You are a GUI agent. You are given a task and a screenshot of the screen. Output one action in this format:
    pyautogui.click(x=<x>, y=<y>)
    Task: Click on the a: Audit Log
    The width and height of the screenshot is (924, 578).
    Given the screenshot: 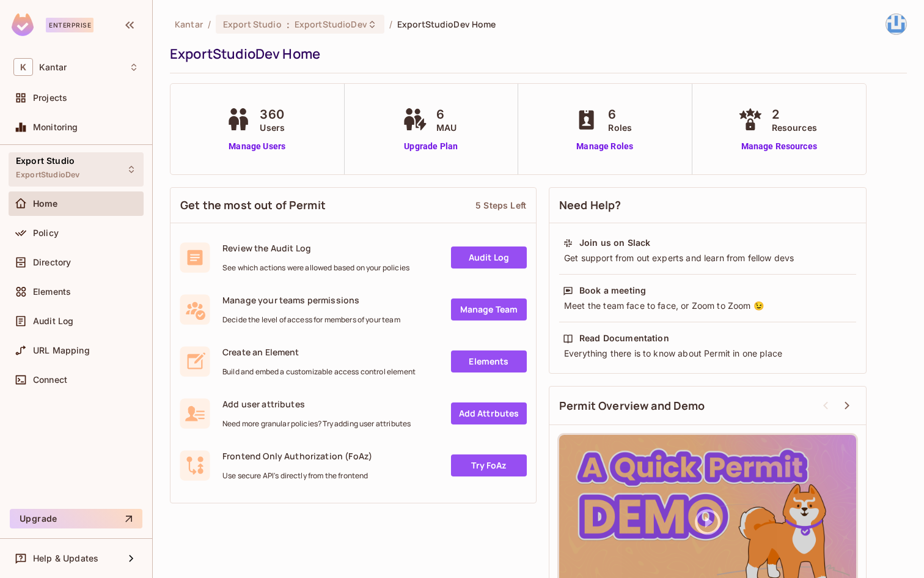 What is the action you would take?
    pyautogui.click(x=489, y=258)
    